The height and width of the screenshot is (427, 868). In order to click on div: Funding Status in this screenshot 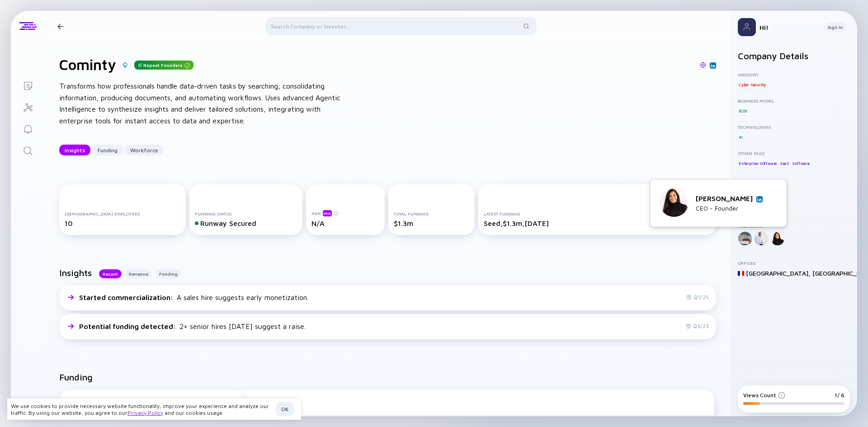, I will do `click(246, 214)`.